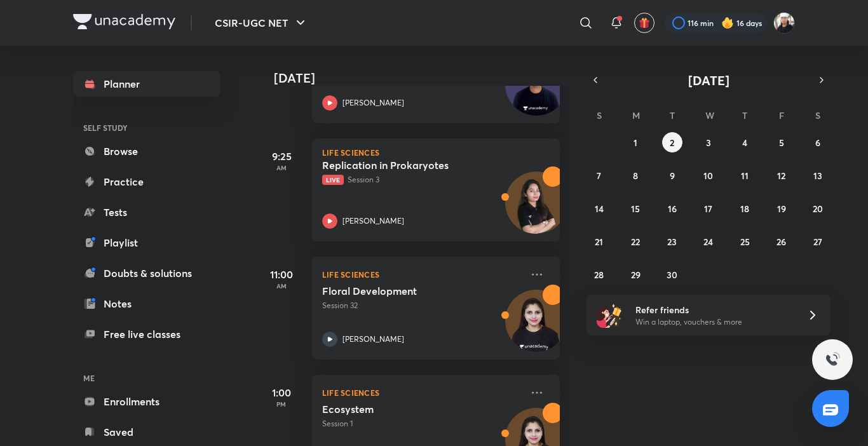  What do you see at coordinates (636, 175) in the screenshot?
I see `abbr: September 8, 2025` at bounding box center [636, 175].